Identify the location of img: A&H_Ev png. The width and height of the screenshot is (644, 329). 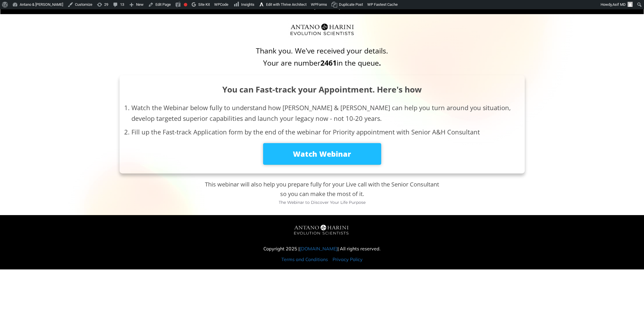
(322, 230).